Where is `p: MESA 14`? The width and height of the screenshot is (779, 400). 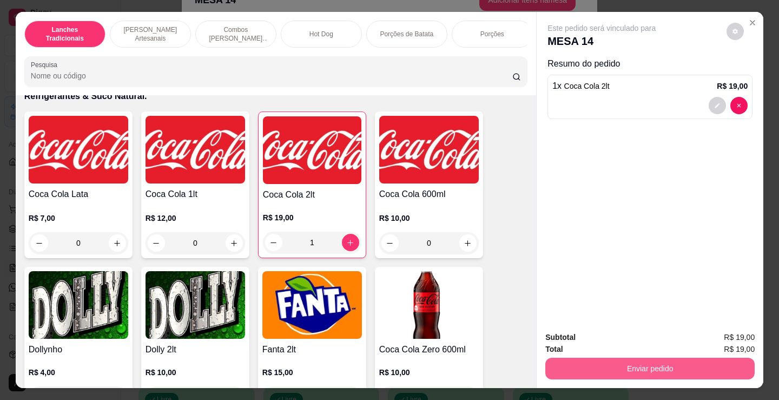 p: MESA 14 is located at coordinates (602, 41).